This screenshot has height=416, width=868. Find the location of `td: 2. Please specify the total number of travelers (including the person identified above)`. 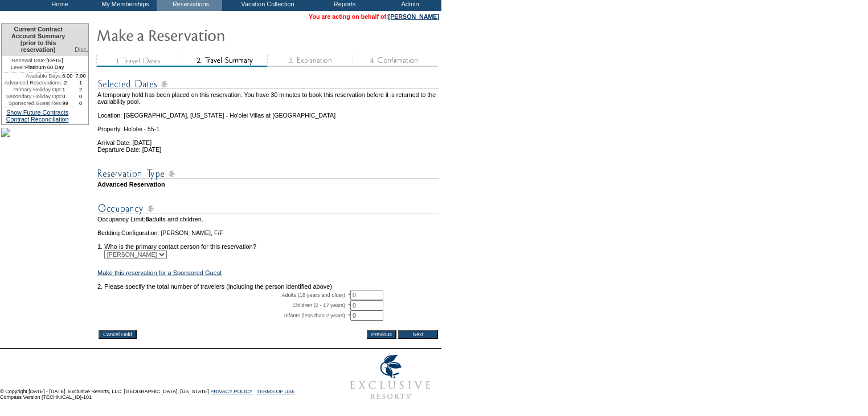

td: 2. Please specify the total number of travelers (including the person identified above) is located at coordinates (268, 286).